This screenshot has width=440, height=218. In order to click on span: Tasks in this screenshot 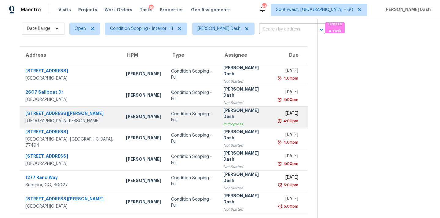, I will do `click(146, 10)`.